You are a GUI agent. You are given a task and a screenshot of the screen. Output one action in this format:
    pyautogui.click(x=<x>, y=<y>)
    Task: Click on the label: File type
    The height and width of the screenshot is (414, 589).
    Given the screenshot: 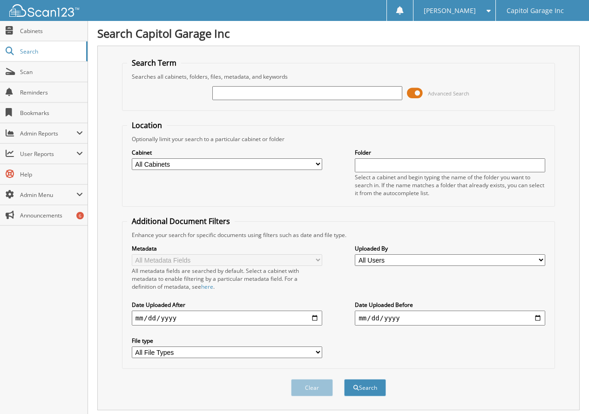 What is the action you would take?
    pyautogui.click(x=227, y=340)
    